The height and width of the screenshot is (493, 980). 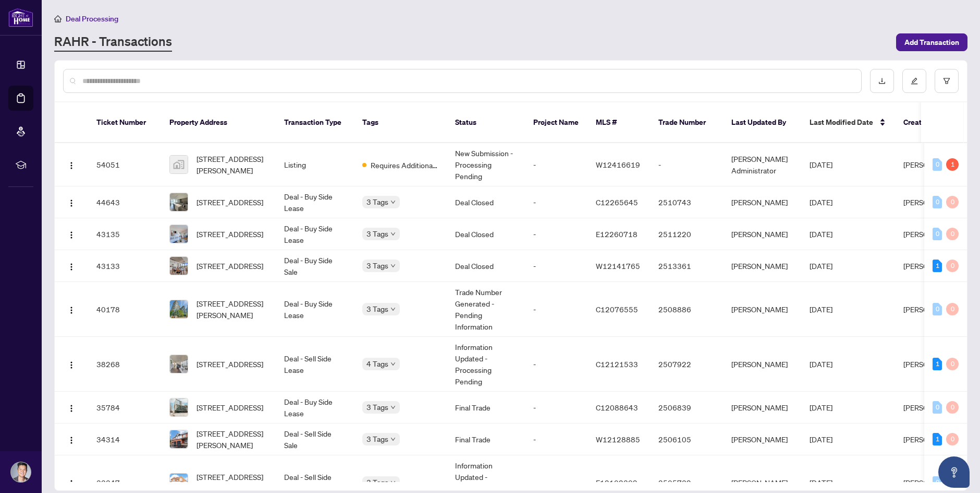 I want to click on td: Deal Closed, so click(x=486, y=234).